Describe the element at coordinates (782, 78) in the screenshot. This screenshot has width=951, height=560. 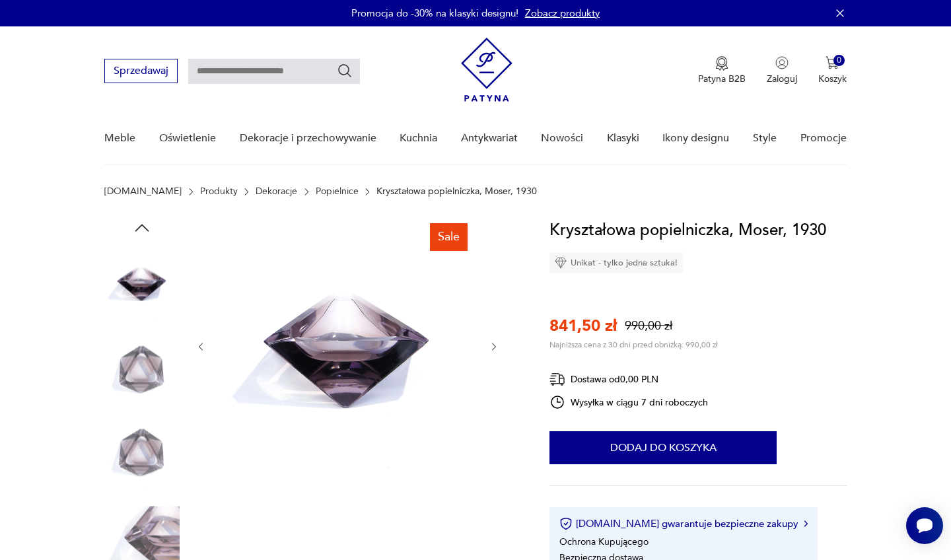
I see `p: Zaloguj` at that location.